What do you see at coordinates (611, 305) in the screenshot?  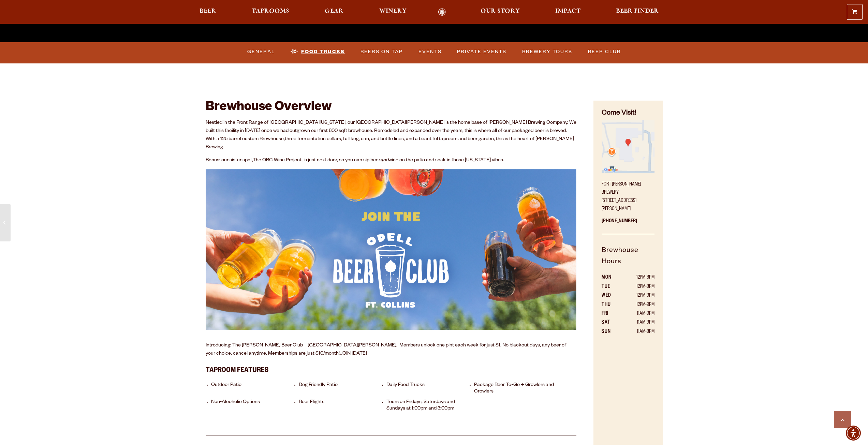 I see `th: THU` at bounding box center [611, 305].